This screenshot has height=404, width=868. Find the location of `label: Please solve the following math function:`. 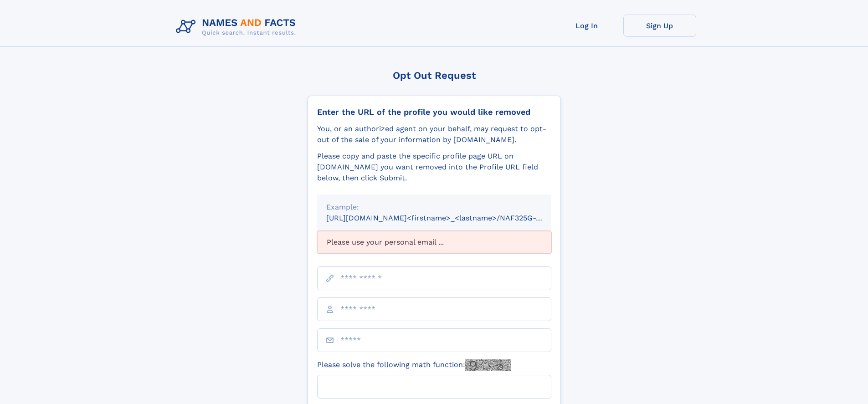

label: Please solve the following math function: is located at coordinates (414, 366).